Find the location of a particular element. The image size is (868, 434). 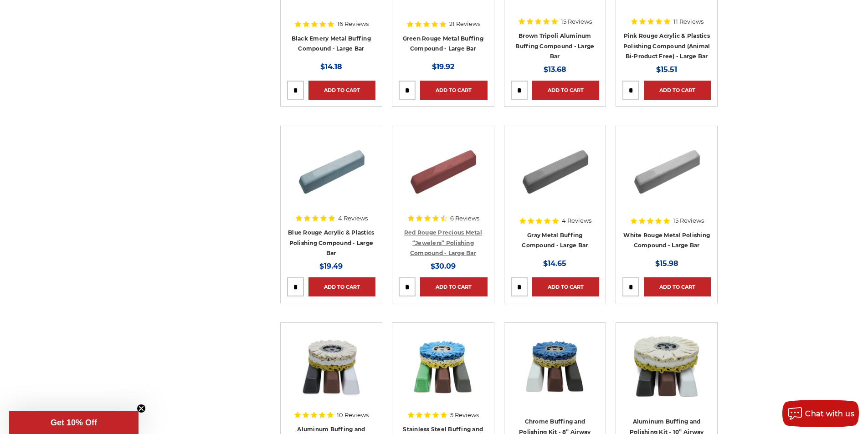

span: $19.92 is located at coordinates (443, 67).